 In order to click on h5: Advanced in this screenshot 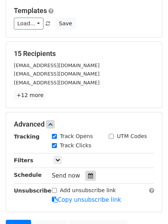, I will do `click(84, 124)`.